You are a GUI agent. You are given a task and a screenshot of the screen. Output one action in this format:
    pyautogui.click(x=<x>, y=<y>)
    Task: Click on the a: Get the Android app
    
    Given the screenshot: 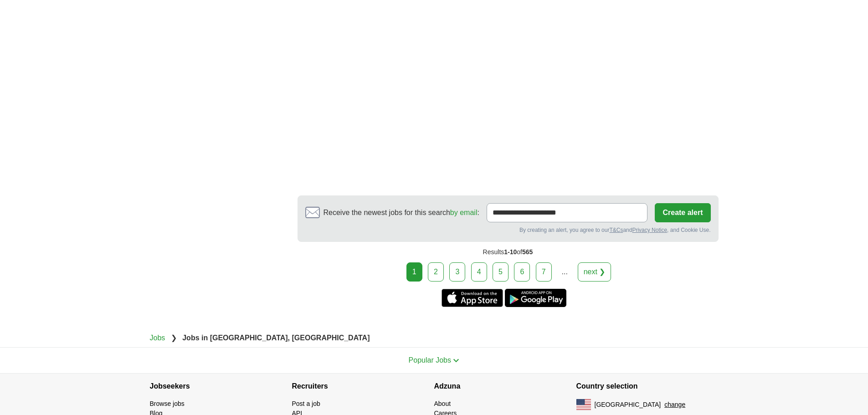 What is the action you would take?
    pyautogui.click(x=535, y=298)
    